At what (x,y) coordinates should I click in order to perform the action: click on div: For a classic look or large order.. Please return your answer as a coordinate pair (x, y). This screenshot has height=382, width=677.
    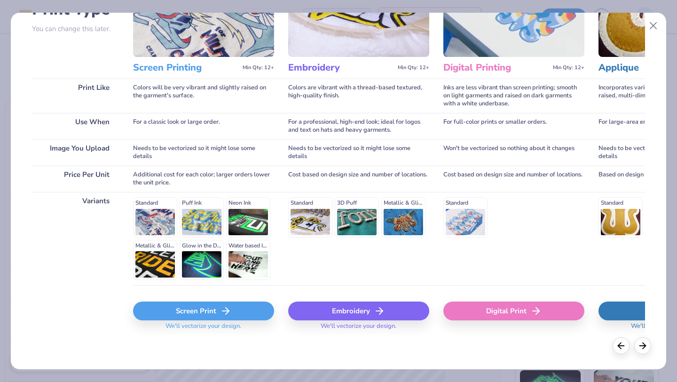
    Looking at the image, I should click on (204, 126).